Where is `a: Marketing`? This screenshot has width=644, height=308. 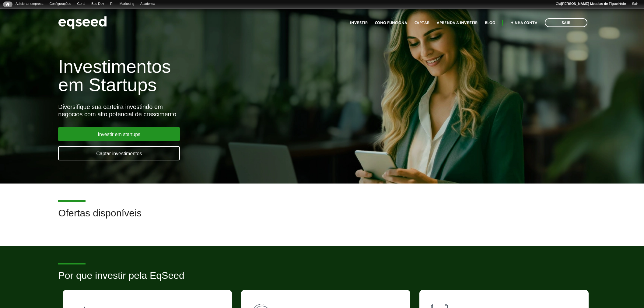 a: Marketing is located at coordinates (127, 4).